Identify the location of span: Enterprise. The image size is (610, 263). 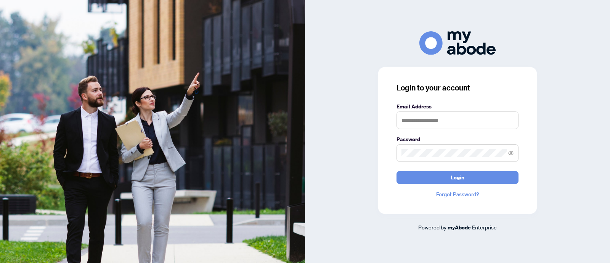
(484, 227).